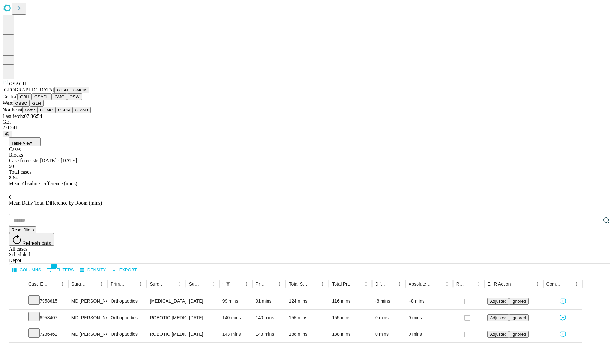 The width and height of the screenshot is (610, 343). Describe the element at coordinates (10, 96) in the screenshot. I see `span: Central` at that location.